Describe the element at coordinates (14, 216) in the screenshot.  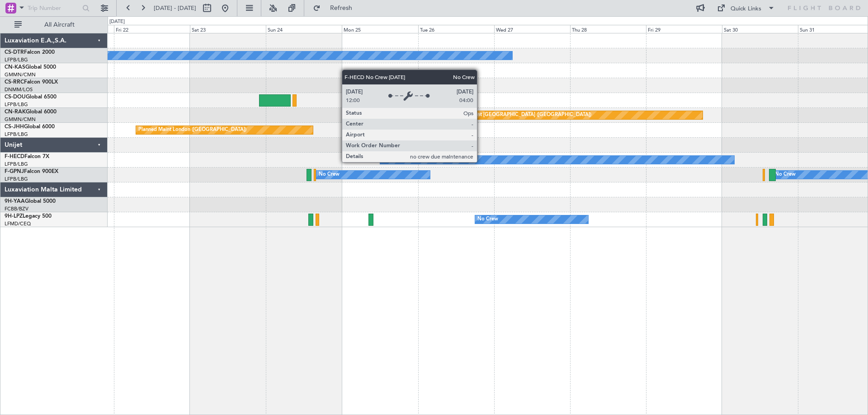
I see `span: 9H-LPZ` at that location.